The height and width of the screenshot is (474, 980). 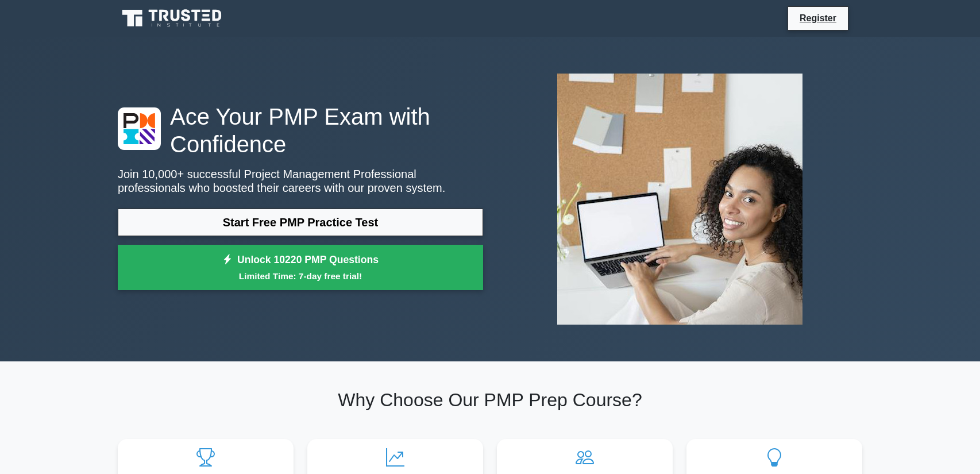 I want to click on small: Limited Time: 7-day free trial!, so click(x=300, y=276).